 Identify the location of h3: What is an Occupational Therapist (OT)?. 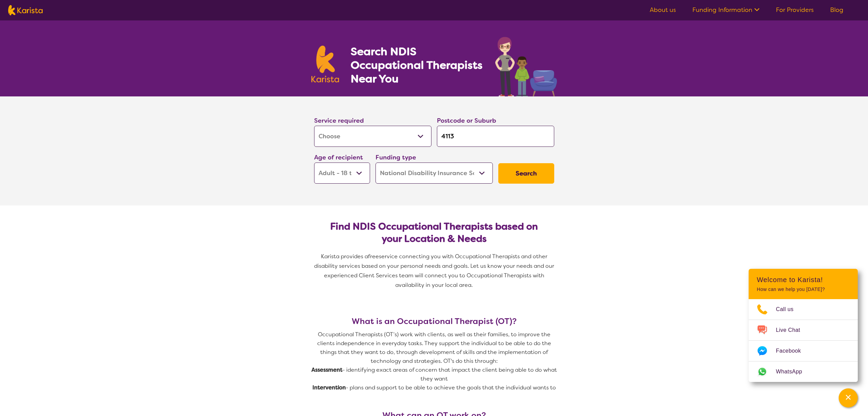
(434, 321).